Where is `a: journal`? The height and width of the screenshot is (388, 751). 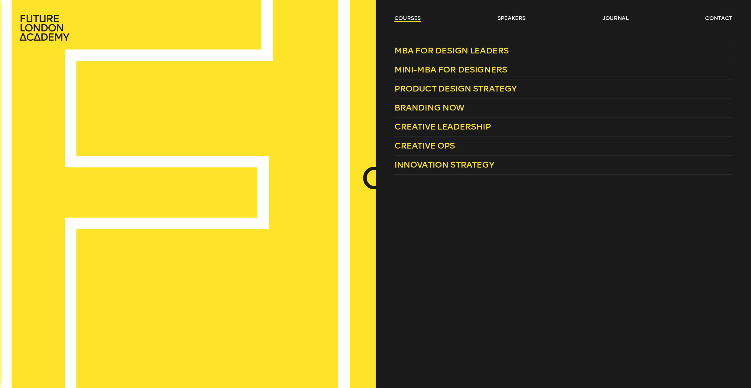
a: journal is located at coordinates (615, 18).